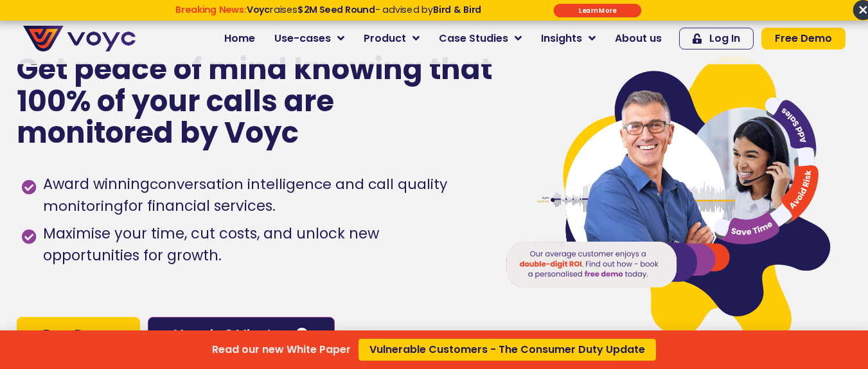  I want to click on strong: Voyc, so click(258, 10).